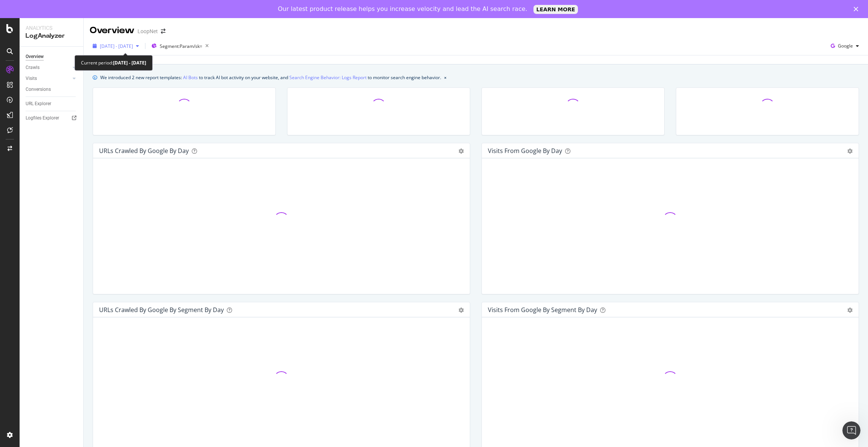 The width and height of the screenshot is (868, 447). Describe the element at coordinates (52, 118) in the screenshot. I see `a: Logfiles Explorer` at that location.